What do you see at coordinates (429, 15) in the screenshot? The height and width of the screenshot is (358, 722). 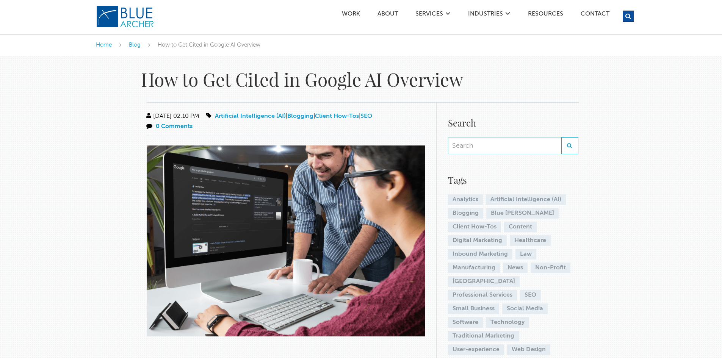 I see `a: SERVICES` at bounding box center [429, 15].